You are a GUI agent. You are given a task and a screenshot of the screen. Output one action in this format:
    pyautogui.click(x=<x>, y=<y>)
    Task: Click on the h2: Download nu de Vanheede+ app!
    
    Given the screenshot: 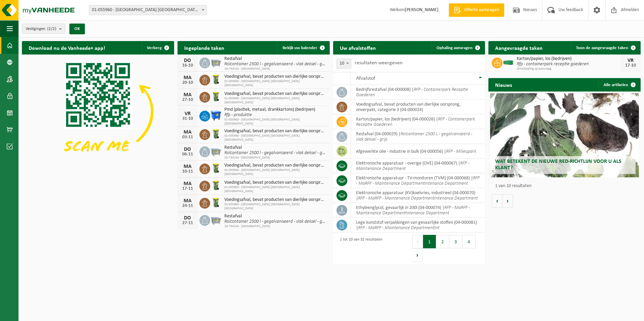 What is the action you would take?
    pyautogui.click(x=67, y=48)
    